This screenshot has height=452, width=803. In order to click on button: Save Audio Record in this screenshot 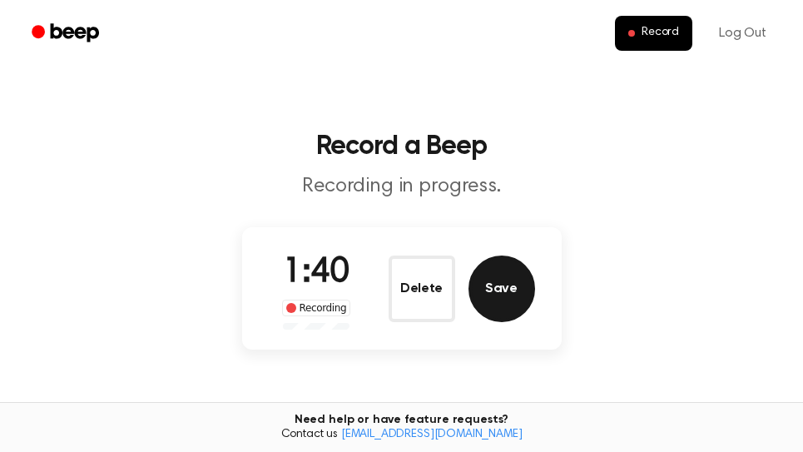, I will do `click(502, 289)`.